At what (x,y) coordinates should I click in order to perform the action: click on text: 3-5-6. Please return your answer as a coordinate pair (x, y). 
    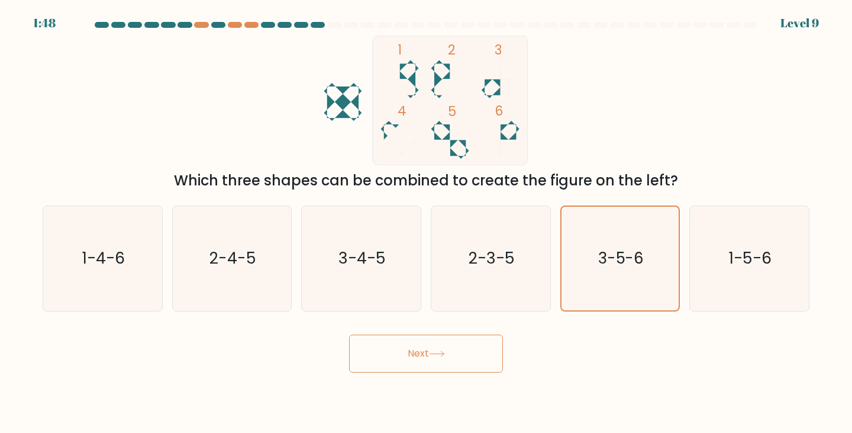
    Looking at the image, I should click on (621, 258).